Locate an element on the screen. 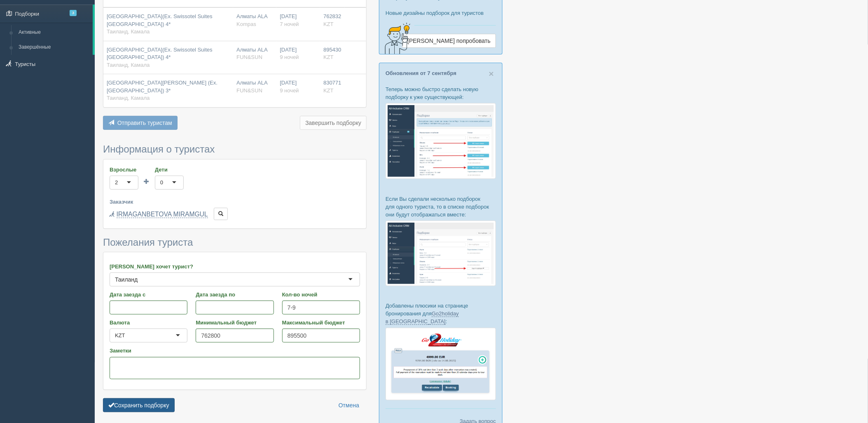 The width and height of the screenshot is (868, 423). span: Kompas is located at coordinates (246, 24).